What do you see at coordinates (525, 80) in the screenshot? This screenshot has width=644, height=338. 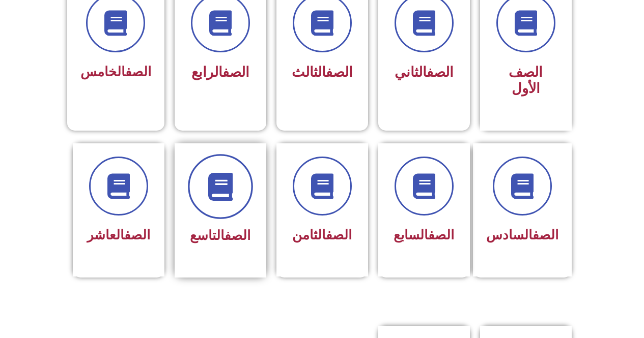 I see `span: الصف الأول` at bounding box center [525, 80].